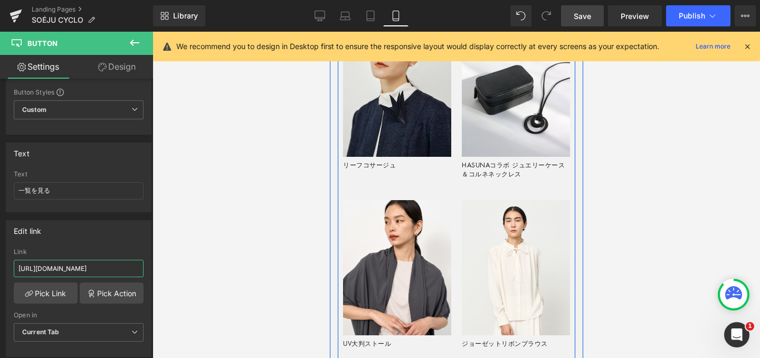 The width and height of the screenshot is (760, 358). I want to click on a: Pick Action, so click(111, 293).